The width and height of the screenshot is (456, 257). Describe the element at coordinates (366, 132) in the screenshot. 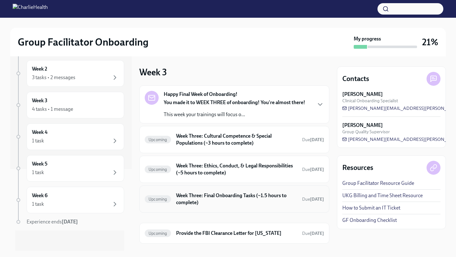

I see `span: Group Quality Supervisor` at that location.